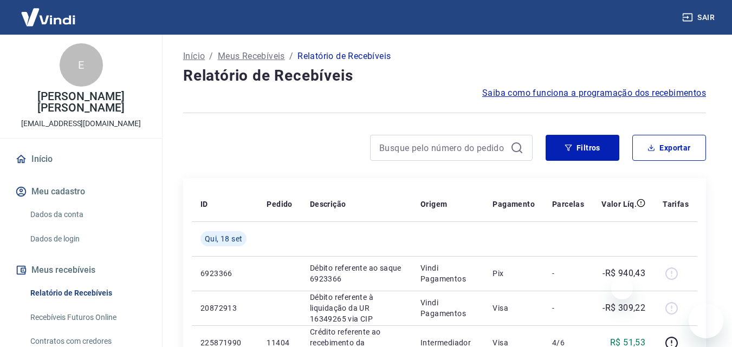 The width and height of the screenshot is (732, 347). I want to click on button: Meus recebíveis, so click(81, 270).